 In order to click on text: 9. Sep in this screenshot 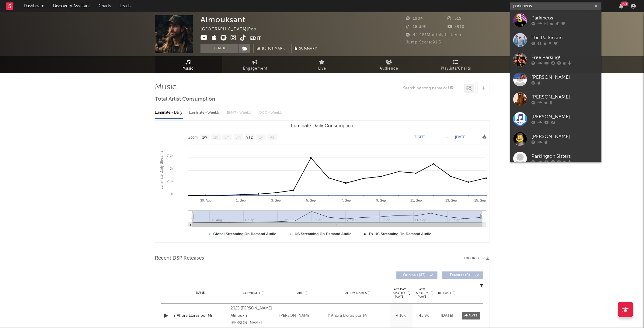, I will do `click(381, 200)`.